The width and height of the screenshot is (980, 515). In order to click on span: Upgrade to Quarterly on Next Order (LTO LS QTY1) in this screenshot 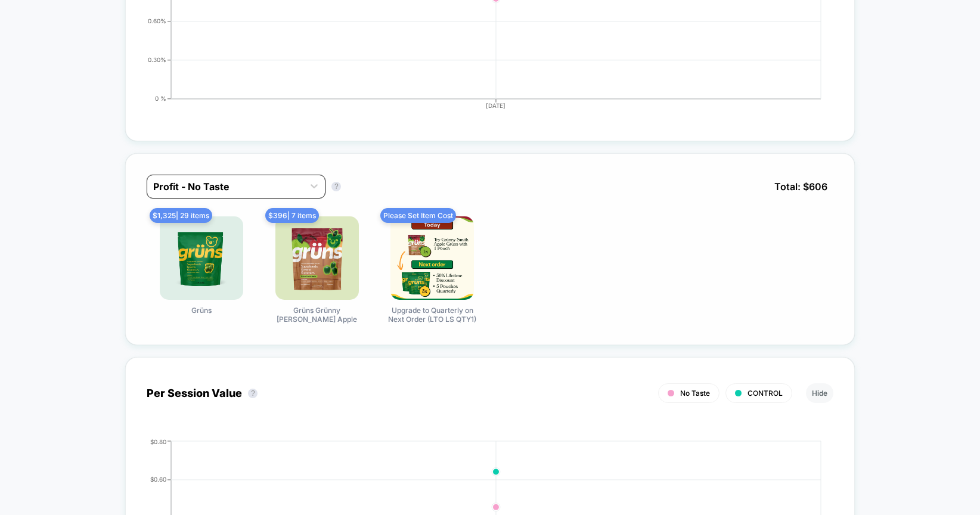, I will do `click(432, 315)`.